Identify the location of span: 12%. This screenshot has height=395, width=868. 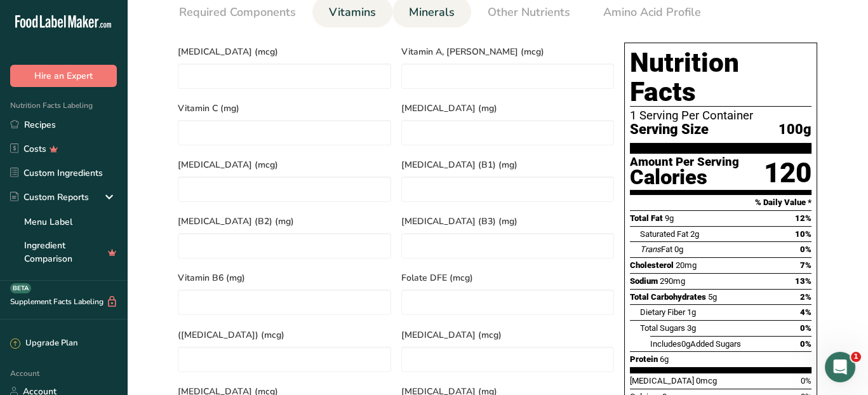
(803, 218).